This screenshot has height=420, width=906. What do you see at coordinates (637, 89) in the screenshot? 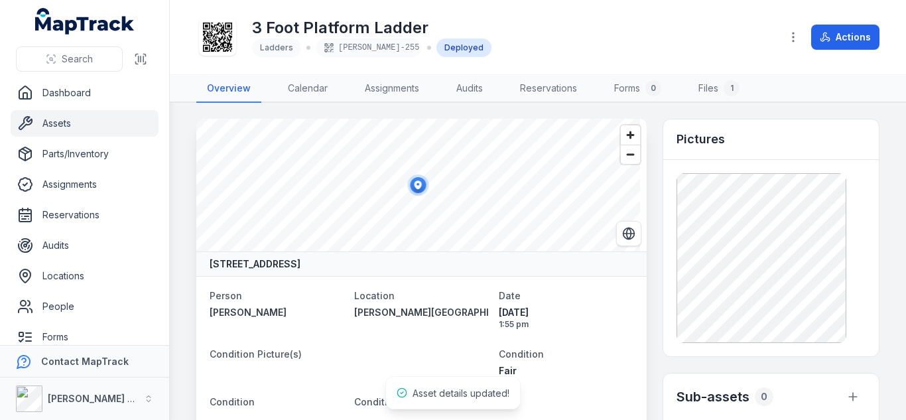
I see `a: Forms0` at bounding box center [637, 89].